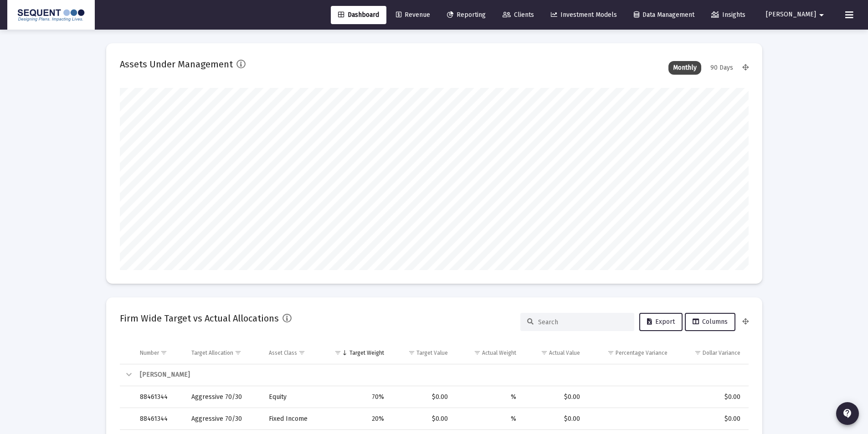  What do you see at coordinates (489, 353) in the screenshot?
I see `td: Column Actual Weight` at bounding box center [489, 353].